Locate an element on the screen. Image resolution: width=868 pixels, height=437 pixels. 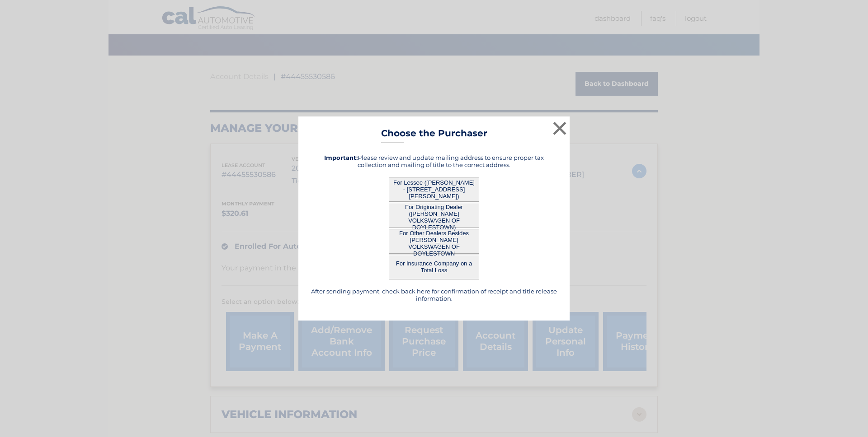
strong: Important: is located at coordinates (341, 157).